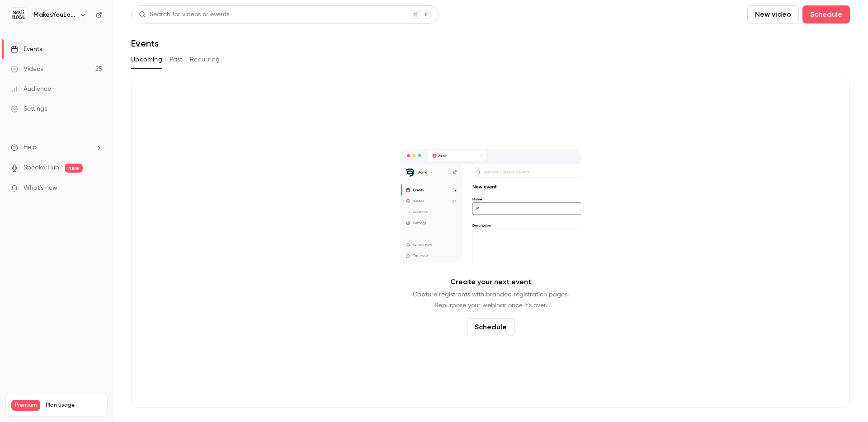 This screenshot has width=868, height=422. Describe the element at coordinates (55, 15) in the screenshot. I see `h6: MakesYouLocal` at that location.